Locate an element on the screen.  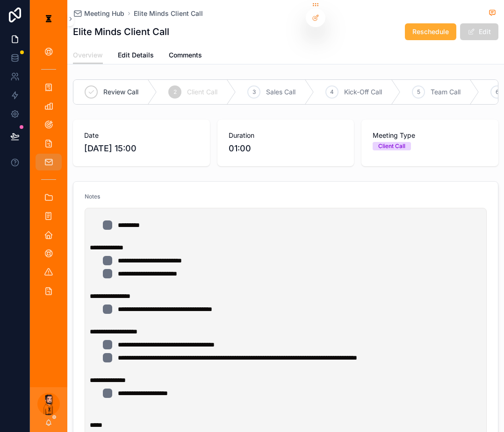
span: 4 is located at coordinates (332, 92).